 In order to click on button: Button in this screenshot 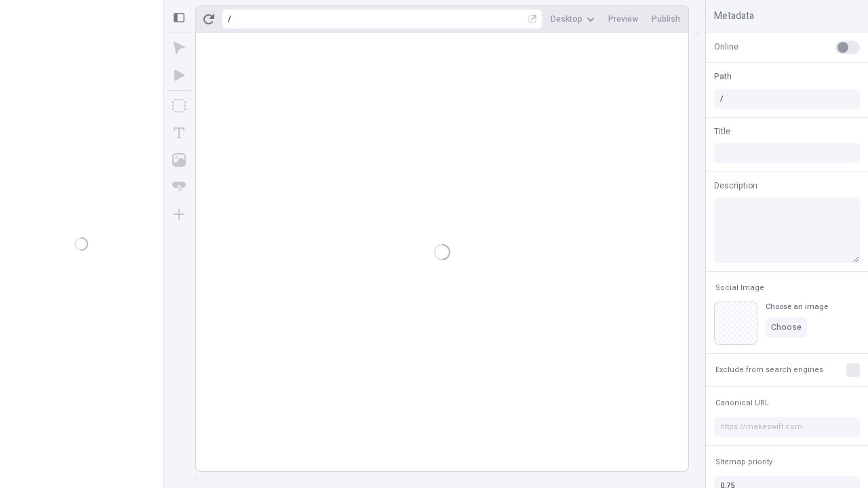, I will do `click(179, 187)`.